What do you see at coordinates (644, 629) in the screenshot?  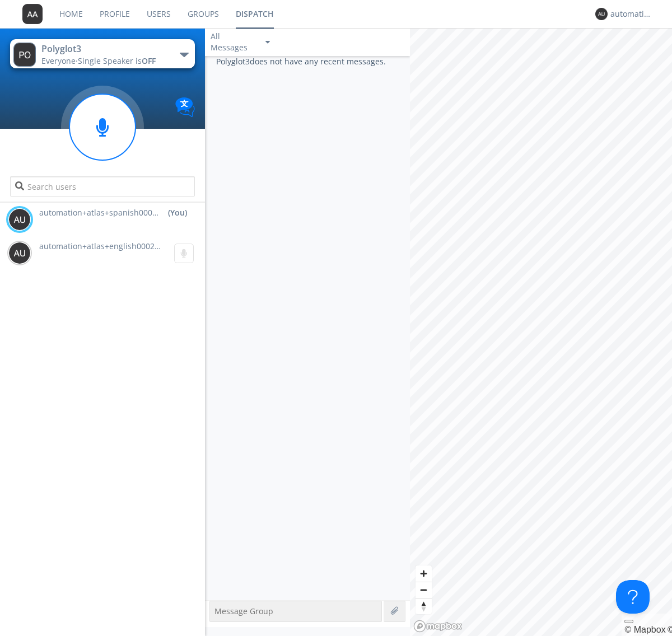 I see `a: Mapbox` at bounding box center [644, 629].